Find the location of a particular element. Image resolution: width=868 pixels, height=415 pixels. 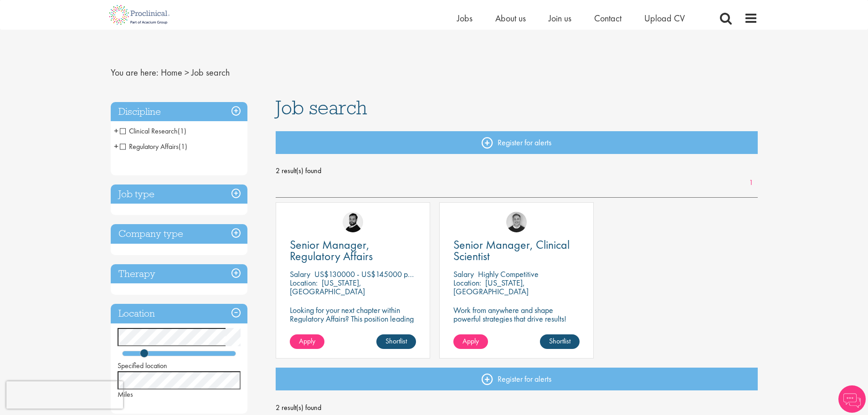

a: 1 is located at coordinates (751, 183).